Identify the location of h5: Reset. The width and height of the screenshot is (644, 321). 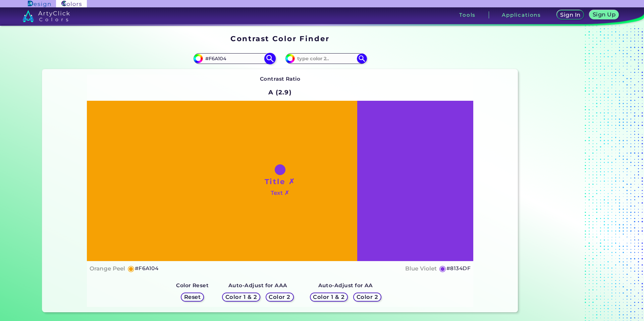
(192, 297).